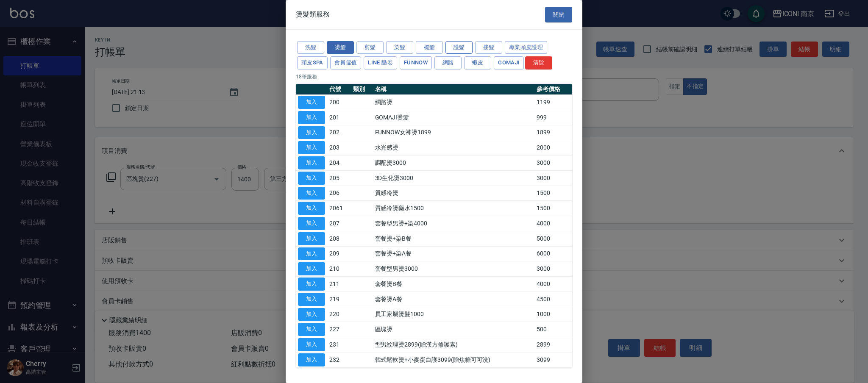 This screenshot has height=383, width=868. What do you see at coordinates (429, 48) in the screenshot?
I see `button: 梳髮` at bounding box center [429, 48].